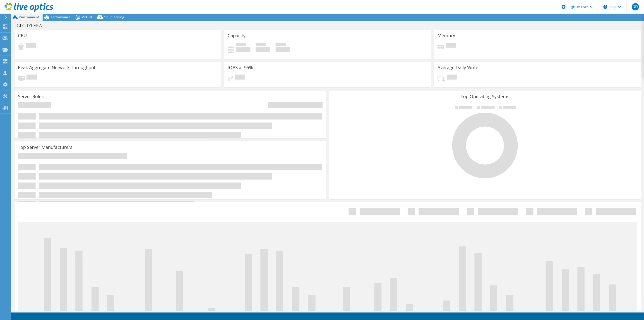 The width and height of the screenshot is (644, 320). Describe the element at coordinates (60, 17) in the screenshot. I see `span: Performance` at that location.